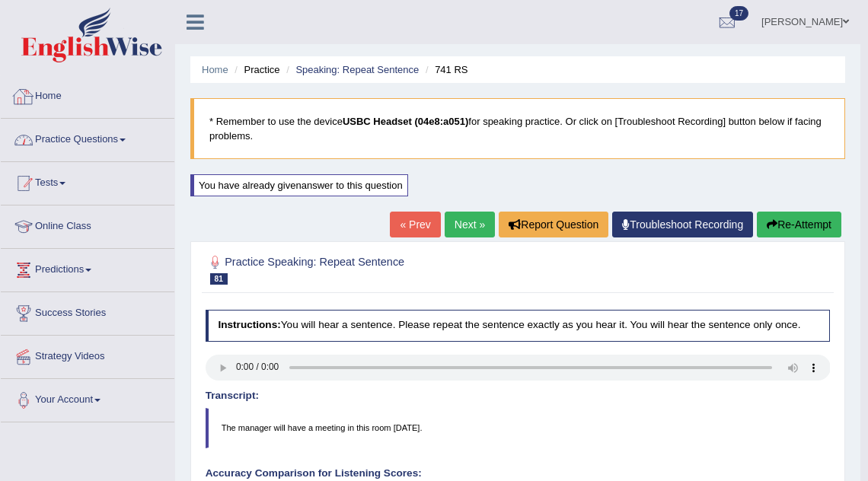  What do you see at coordinates (517, 396) in the screenshot?
I see `h4: Transcript:` at bounding box center [517, 396].